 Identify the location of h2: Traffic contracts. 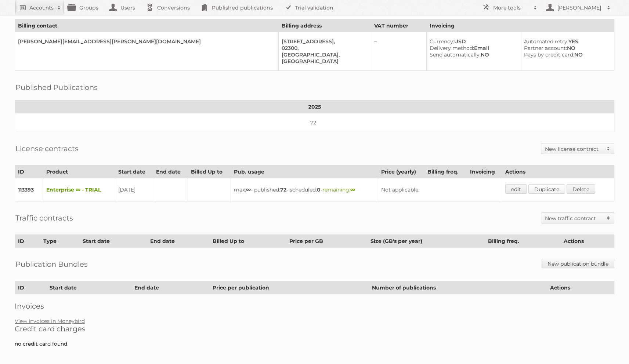
(44, 218).